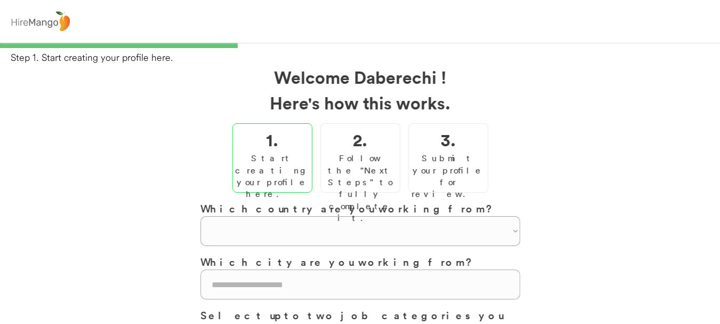 This screenshot has width=720, height=324. I want to click on div: Follow the "Next Steps" to fully complete it., so click(361, 188).